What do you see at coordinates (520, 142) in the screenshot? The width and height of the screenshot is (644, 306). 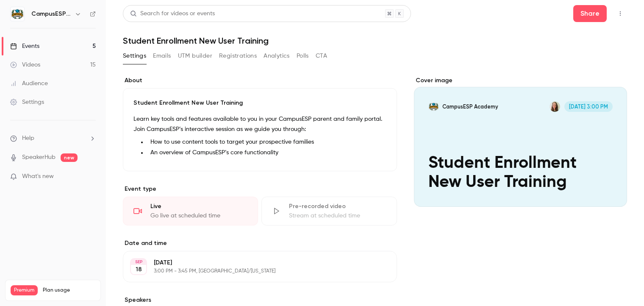 I see `section: Cover image` at bounding box center [520, 142].